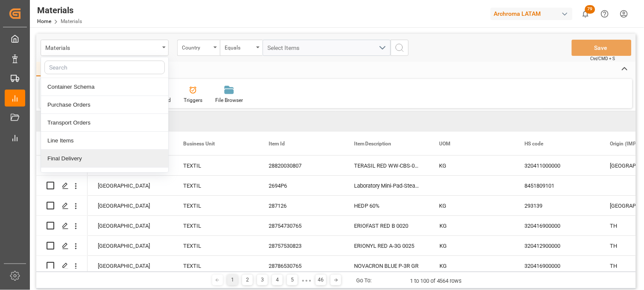 The height and width of the screenshot is (290, 644). What do you see at coordinates (262, 280) in the screenshot?
I see `div: 3` at bounding box center [262, 280].